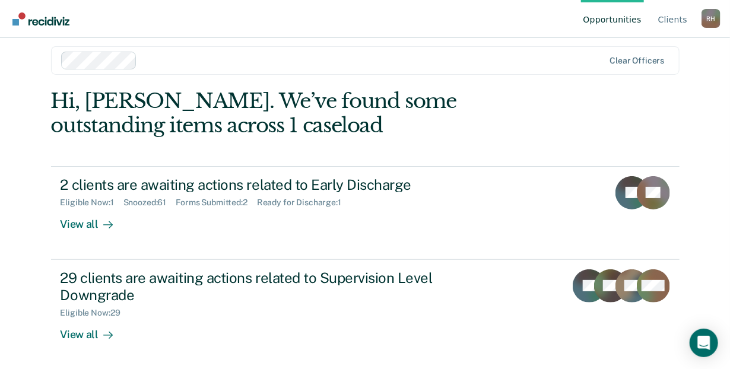 This screenshot has width=730, height=369. I want to click on a: 2 clients are awaiting actions related to Early DischargeEligible Now:1Snoozed:61Forms Submitted:..., so click(365, 213).